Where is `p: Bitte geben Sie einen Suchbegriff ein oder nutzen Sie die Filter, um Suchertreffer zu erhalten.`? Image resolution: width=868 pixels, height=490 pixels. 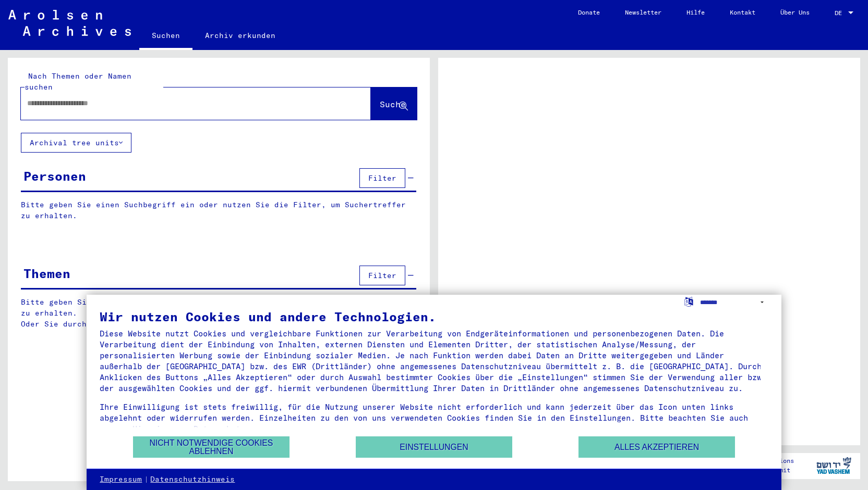 p: Bitte geben Sie einen Suchbegriff ein oder nutzen Sie die Filter, um Suchertreffer zu erhalten. is located at coordinates (219, 211).